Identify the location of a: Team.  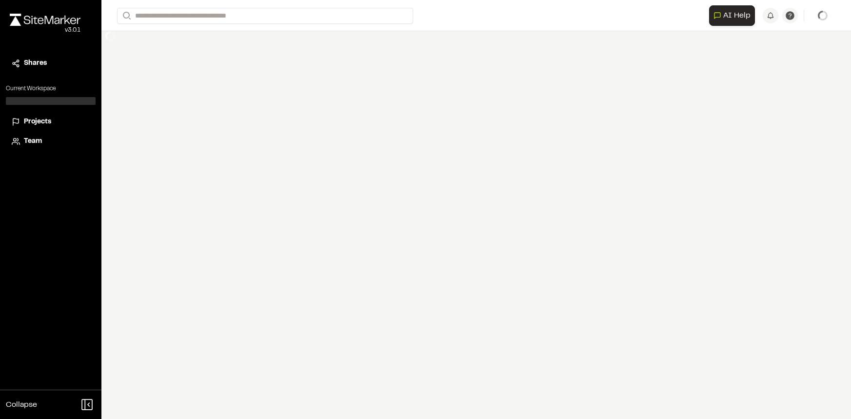
(51, 141).